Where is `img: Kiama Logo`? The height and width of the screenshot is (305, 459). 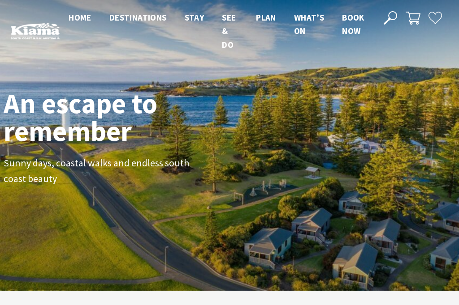
img: Kiama Logo is located at coordinates (35, 31).